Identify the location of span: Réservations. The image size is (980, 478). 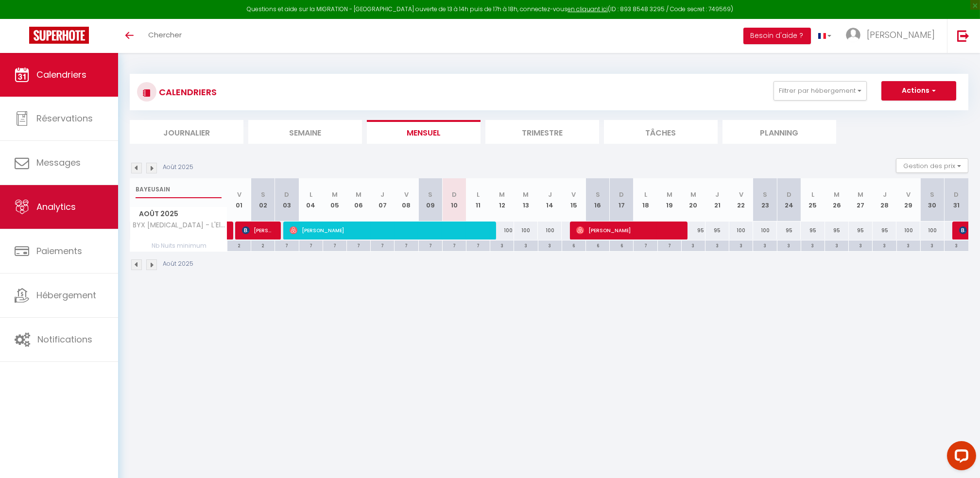
(65, 118).